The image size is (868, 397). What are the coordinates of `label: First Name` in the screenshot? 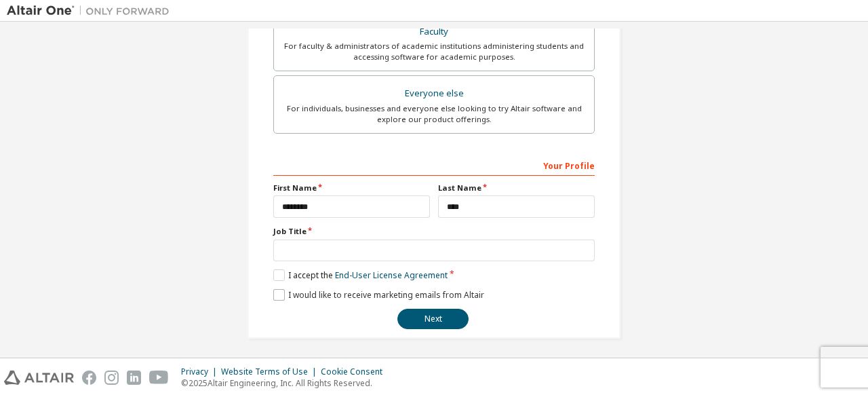 It's located at (351, 187).